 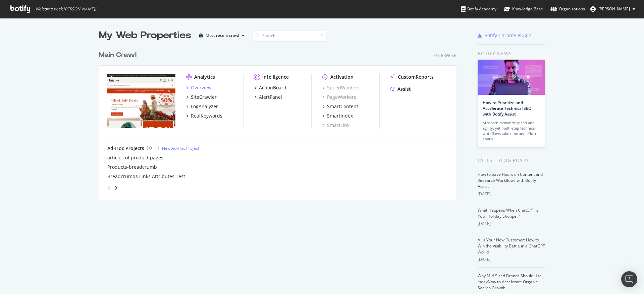 What do you see at coordinates (630, 280) in the screenshot?
I see `div: Open Intercom Messenger` at bounding box center [630, 280].